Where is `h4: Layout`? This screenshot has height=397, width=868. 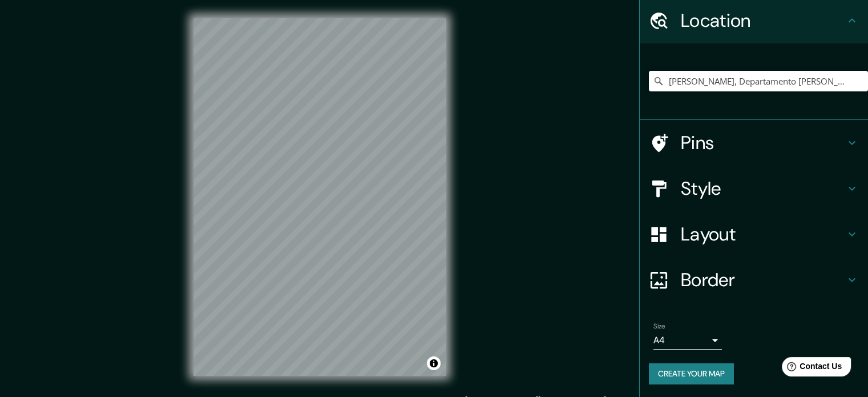 h4: Layout is located at coordinates (763, 234).